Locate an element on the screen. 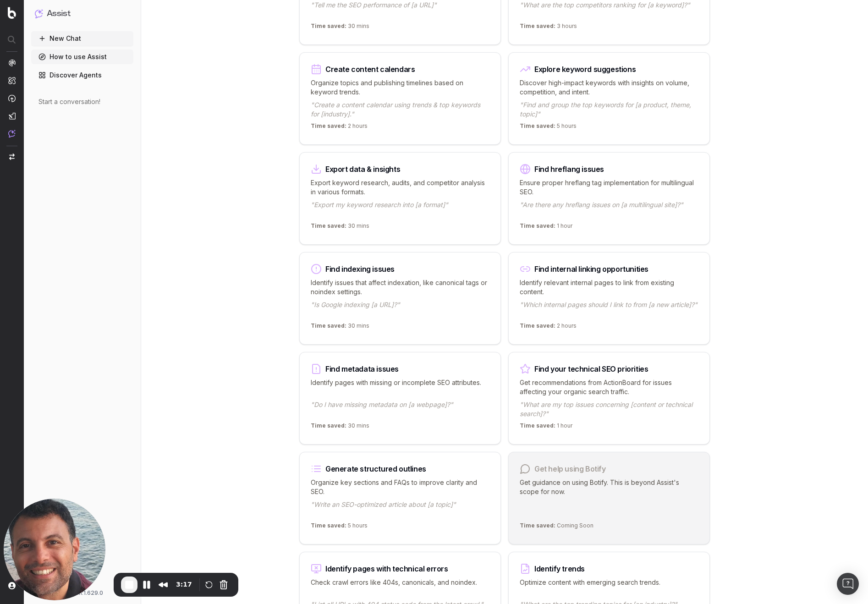 Image resolution: width=868 pixels, height=604 pixels. div: Identify trends is located at coordinates (559, 569).